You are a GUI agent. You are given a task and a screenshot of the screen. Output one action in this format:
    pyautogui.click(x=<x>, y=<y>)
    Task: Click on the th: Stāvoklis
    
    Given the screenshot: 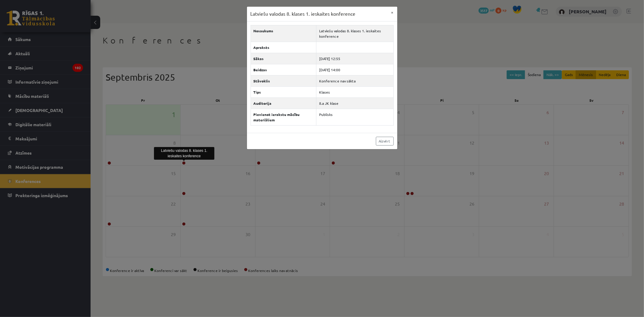 What is the action you would take?
    pyautogui.click(x=283, y=80)
    